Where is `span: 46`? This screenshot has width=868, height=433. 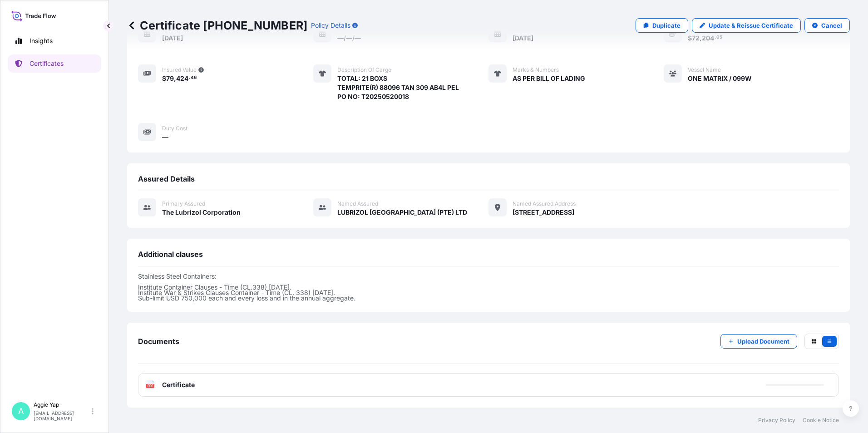 span: 46 is located at coordinates (193, 78).